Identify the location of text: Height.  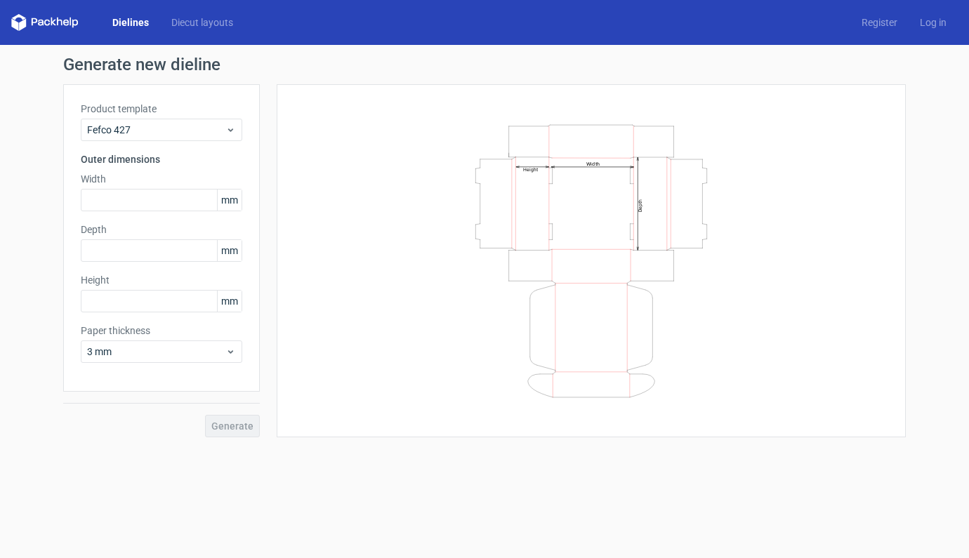
(530, 169).